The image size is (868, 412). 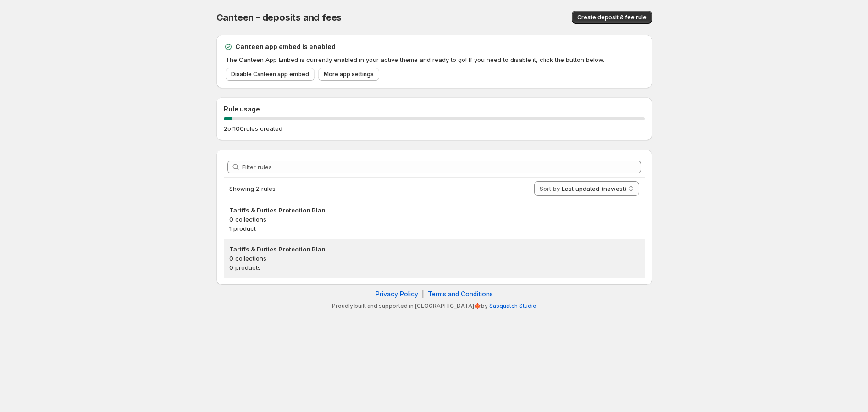 What do you see at coordinates (612, 18) in the screenshot?
I see `button: Create deposit & fee rule` at bounding box center [612, 18].